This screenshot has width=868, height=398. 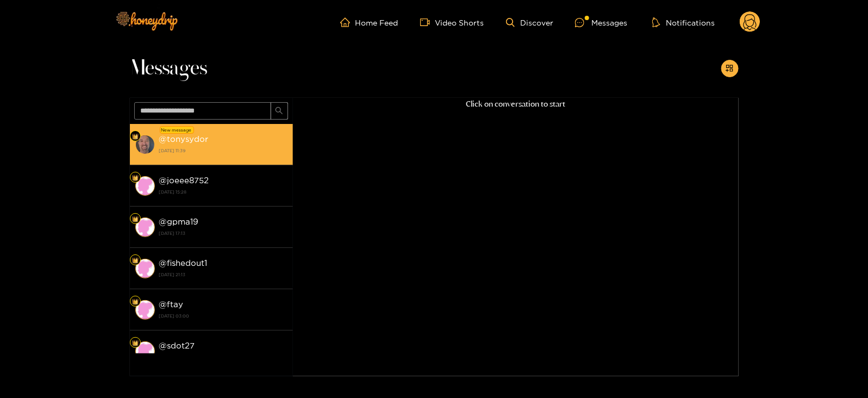 I want to click on strong: @ ftay, so click(x=171, y=304).